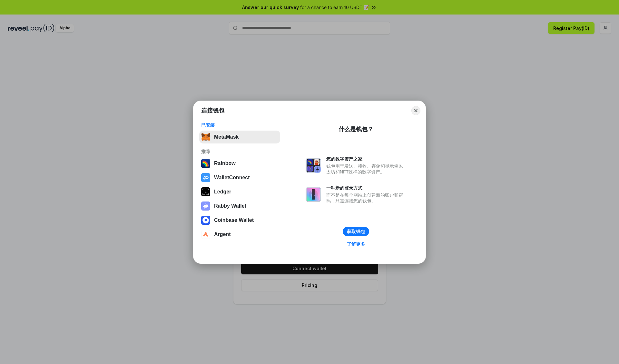 The image size is (619, 364). I want to click on button: Coinbase Wallet, so click(239, 220).